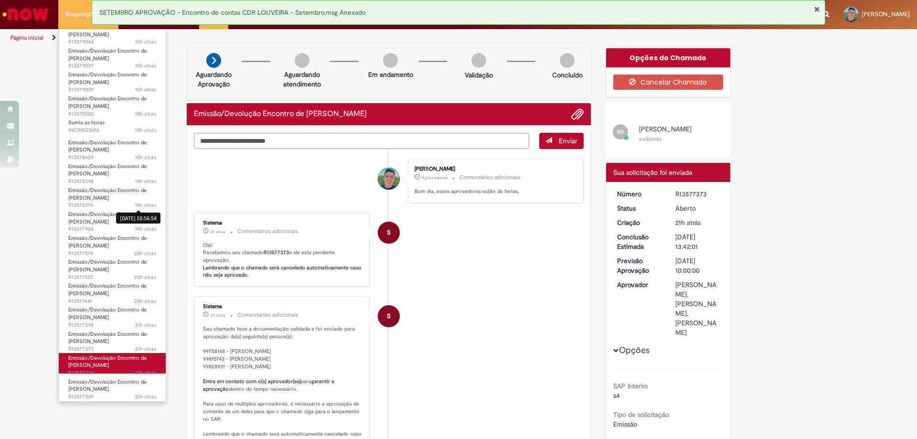 The image size is (917, 439). I want to click on dt: Aprovador, so click(639, 285).